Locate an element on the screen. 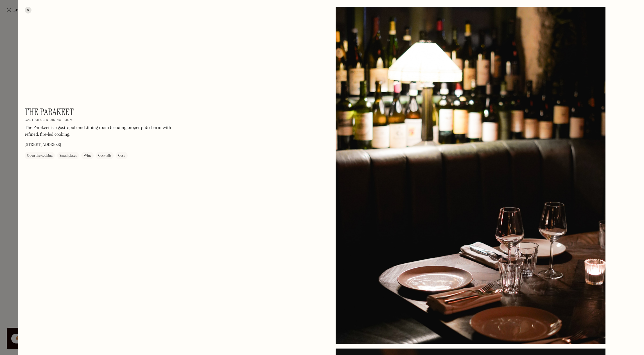 Image resolution: width=644 pixels, height=355 pixels. h2: Gastropub & dining room is located at coordinates (49, 120).